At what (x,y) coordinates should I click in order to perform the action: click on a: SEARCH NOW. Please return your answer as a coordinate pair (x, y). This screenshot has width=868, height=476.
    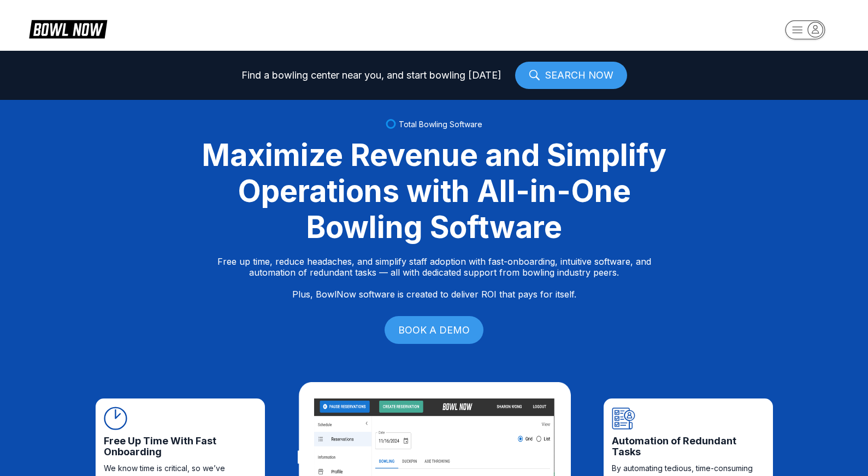
    Looking at the image, I should click on (571, 75).